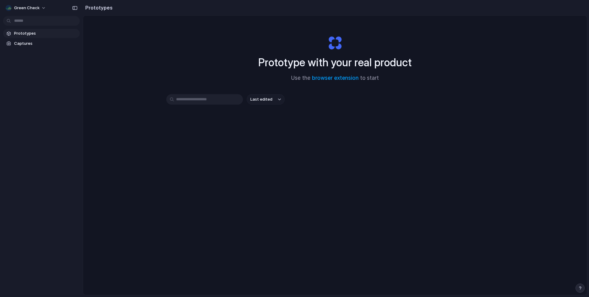  What do you see at coordinates (41, 33) in the screenshot?
I see `a: Prototypes` at bounding box center [41, 33].